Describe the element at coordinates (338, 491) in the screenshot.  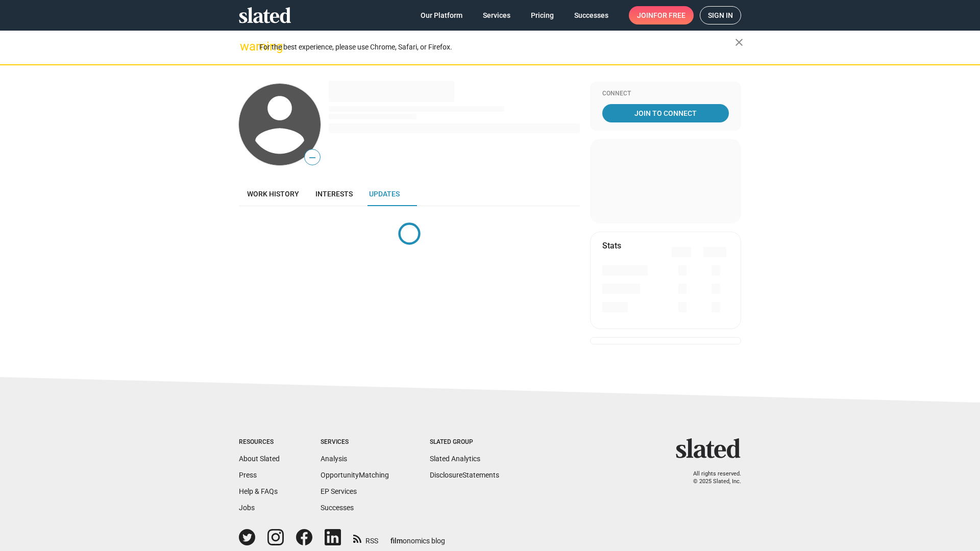
I see `a: EP Services` at that location.